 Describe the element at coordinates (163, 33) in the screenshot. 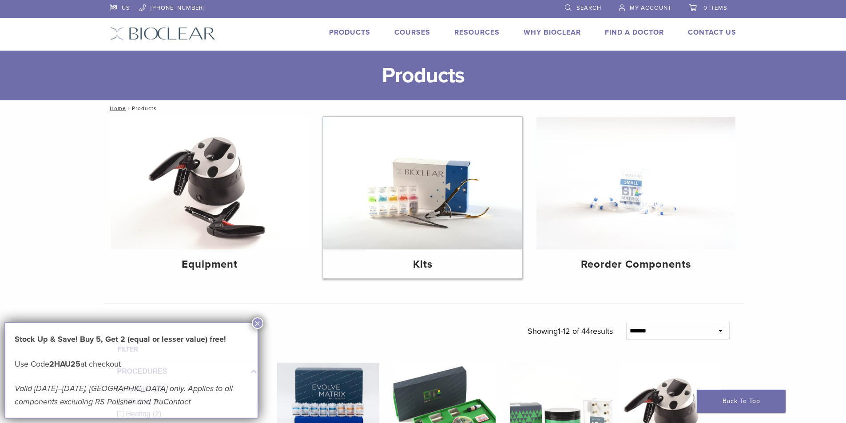

I see `img: Bioclear` at that location.